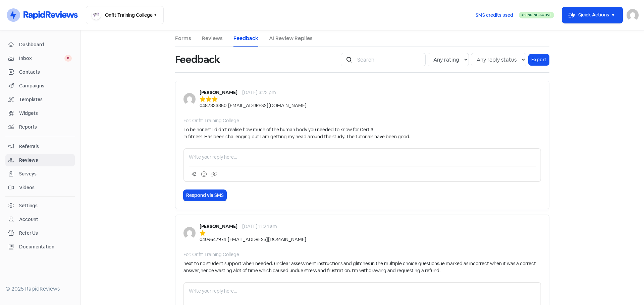 Image resolution: width=644 pixels, height=305 pixels. Describe the element at coordinates (40, 174) in the screenshot. I see `a: Surveys` at that location.